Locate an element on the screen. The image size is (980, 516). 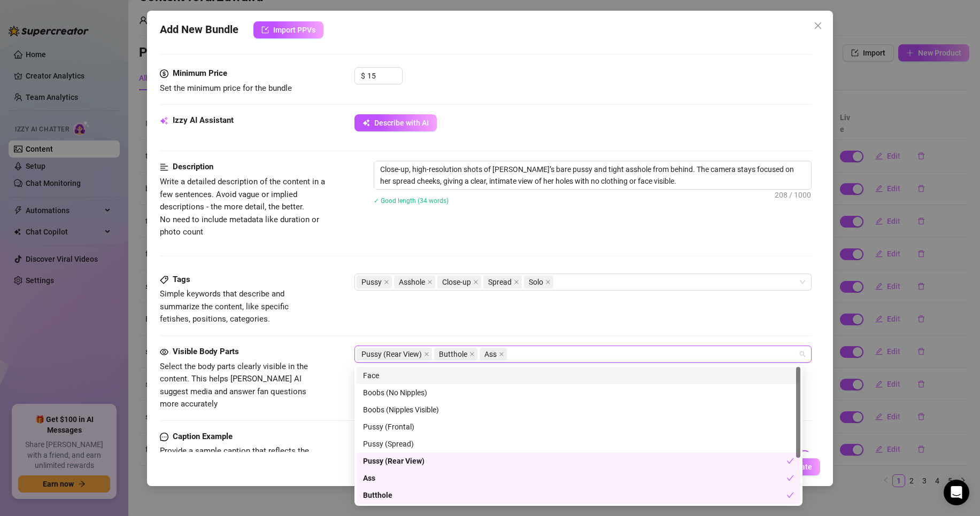
strong: Caption Example is located at coordinates (202, 437).